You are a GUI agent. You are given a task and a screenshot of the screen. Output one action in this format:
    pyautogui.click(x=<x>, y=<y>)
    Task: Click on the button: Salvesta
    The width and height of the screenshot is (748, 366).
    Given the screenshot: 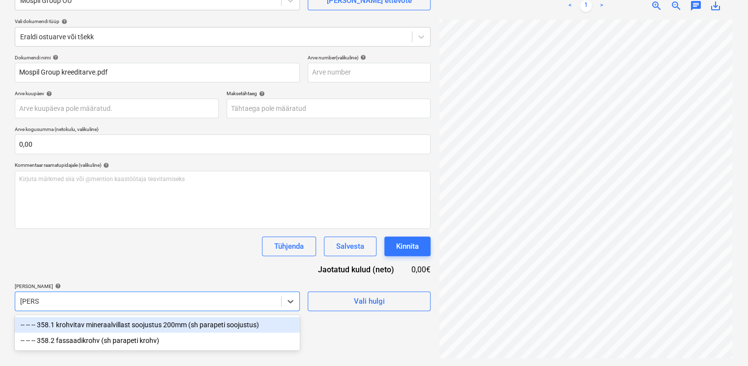 What is the action you would take?
    pyautogui.click(x=350, y=247)
    